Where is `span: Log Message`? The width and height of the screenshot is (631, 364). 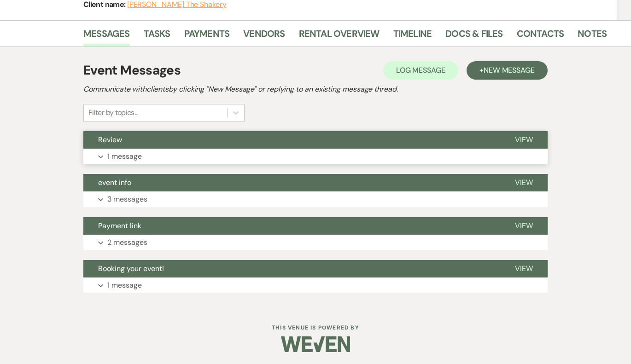
span: Log Message is located at coordinates (421, 70).